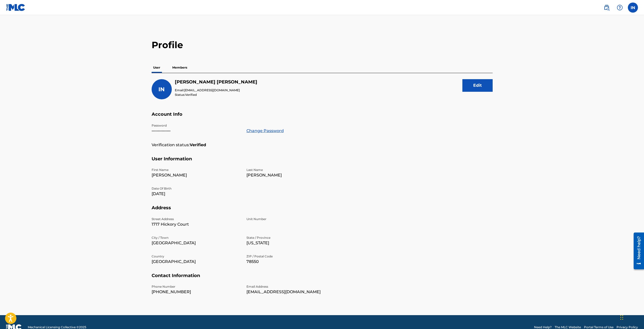 This screenshot has width=644, height=329. I want to click on p: Members, so click(180, 68).